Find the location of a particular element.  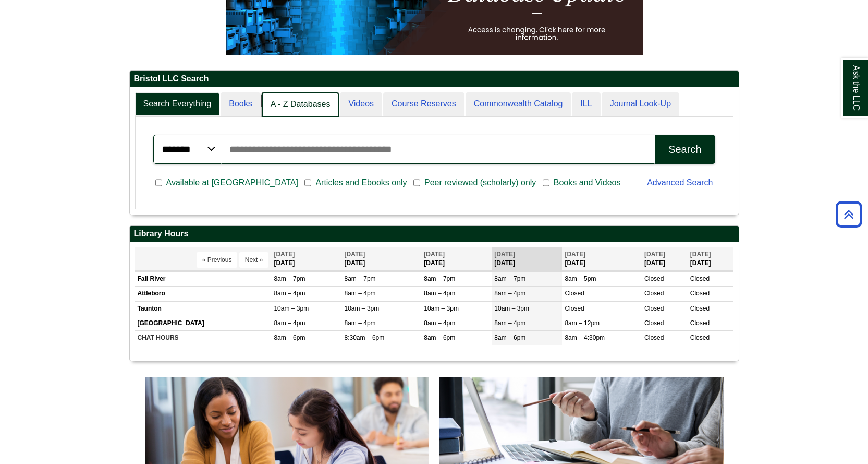

span: Peer reviewed (scholarly) only is located at coordinates (480, 183).